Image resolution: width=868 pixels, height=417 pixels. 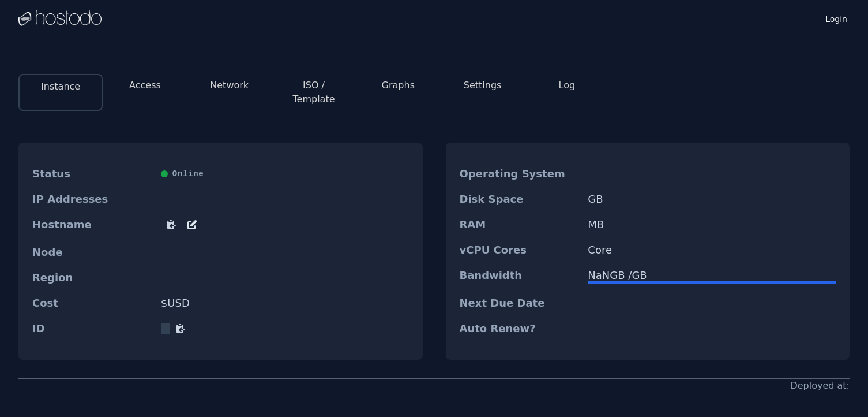 What do you see at coordinates (519, 174) in the screenshot?
I see `dt: Operating System` at bounding box center [519, 174].